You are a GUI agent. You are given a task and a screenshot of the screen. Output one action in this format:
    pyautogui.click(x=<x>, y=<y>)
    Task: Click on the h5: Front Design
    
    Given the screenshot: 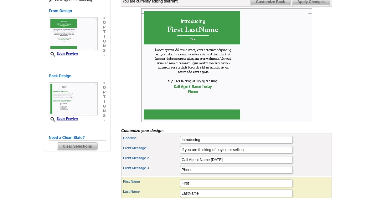 What is the action you would take?
    pyautogui.click(x=77, y=11)
    